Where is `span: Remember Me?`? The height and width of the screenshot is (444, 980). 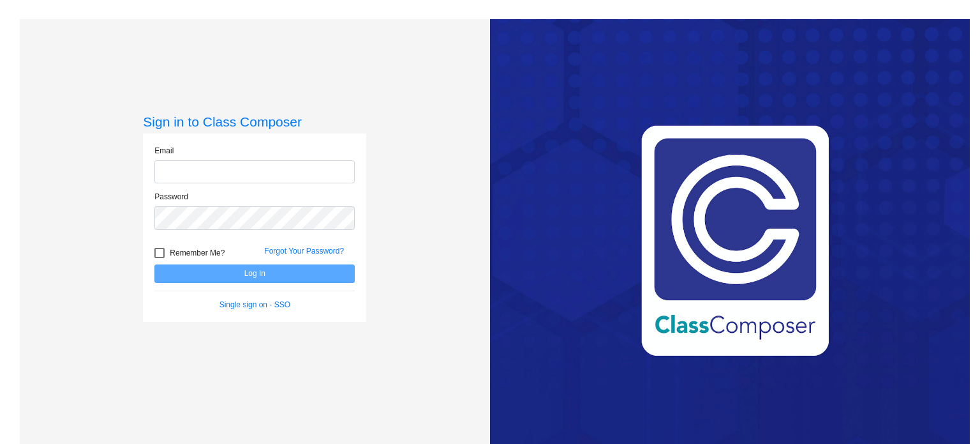
span: Remember Me? is located at coordinates (197, 253).